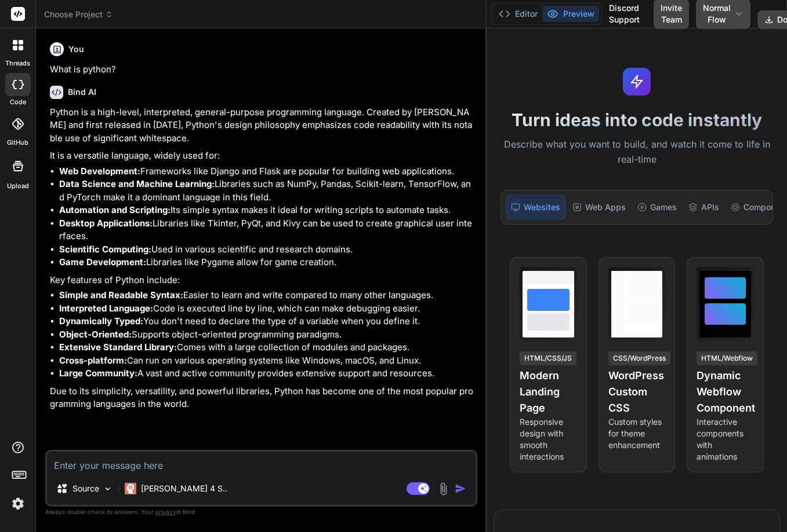 The height and width of the screenshot is (532, 787). I want to click on strong: Game Development:, so click(102, 262).